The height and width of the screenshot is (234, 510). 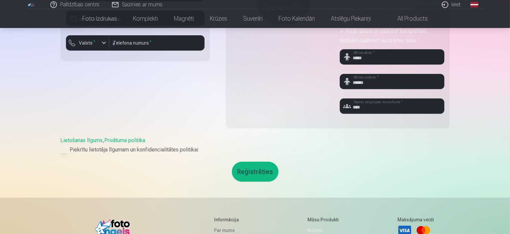 What do you see at coordinates (184, 19) in the screenshot?
I see `a: Magnēti` at bounding box center [184, 19].